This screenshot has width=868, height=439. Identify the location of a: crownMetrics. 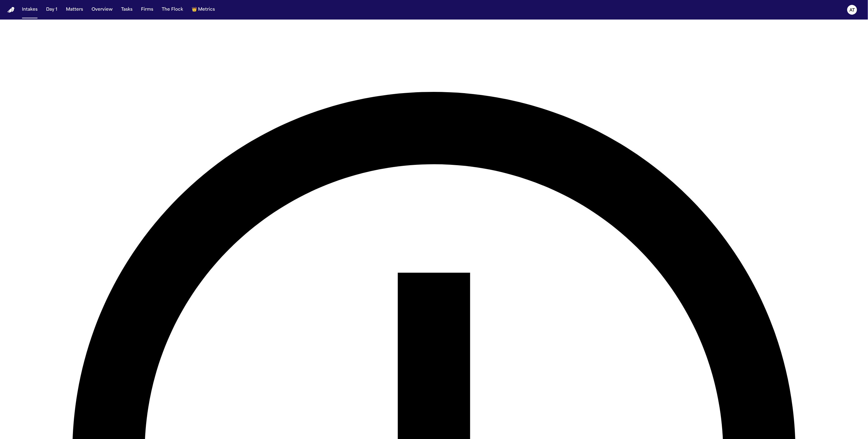
(203, 10).